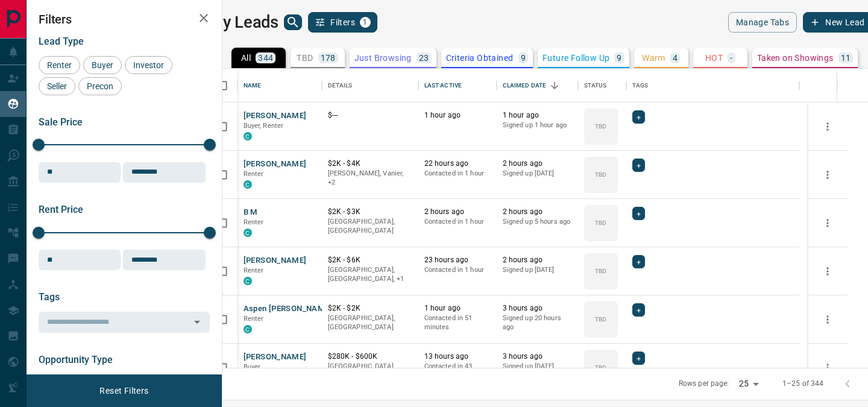  I want to click on p: $2K - $2K, so click(370, 308).